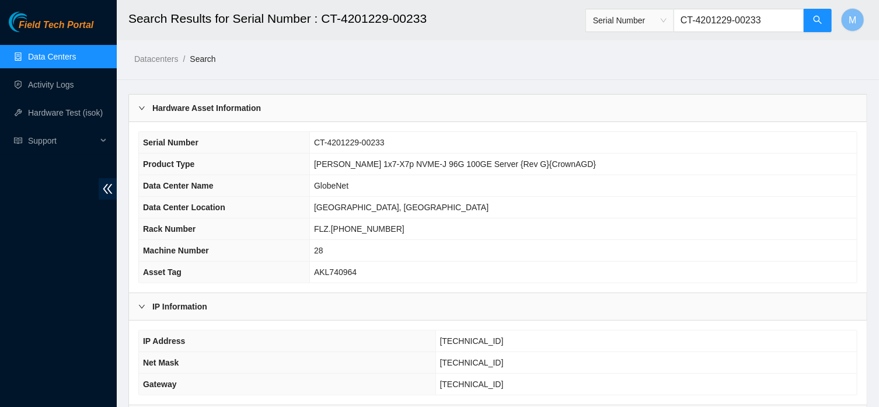 The height and width of the screenshot is (407, 879). What do you see at coordinates (349, 142) in the screenshot?
I see `span: CT-4201229-00233` at bounding box center [349, 142].